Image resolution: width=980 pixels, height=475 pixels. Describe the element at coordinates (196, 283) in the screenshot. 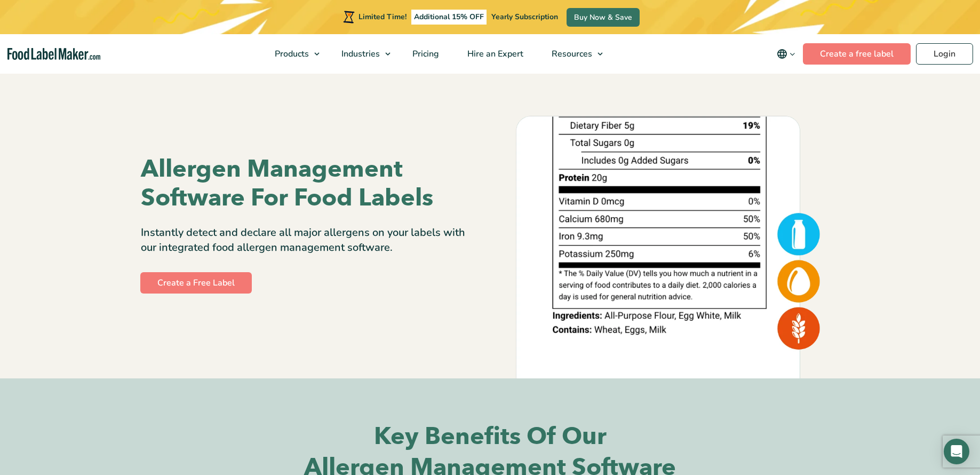

I see `a: Create a Free Label` at that location.